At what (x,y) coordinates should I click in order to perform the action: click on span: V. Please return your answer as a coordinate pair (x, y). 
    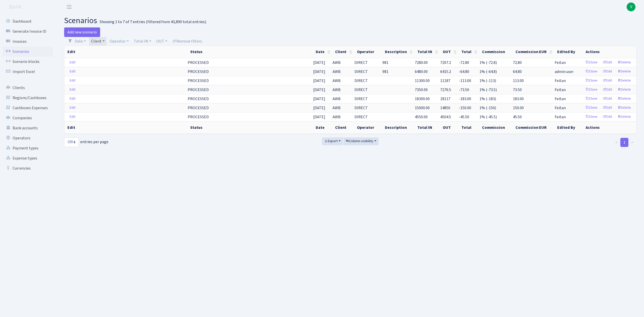
    Looking at the image, I should click on (631, 7).